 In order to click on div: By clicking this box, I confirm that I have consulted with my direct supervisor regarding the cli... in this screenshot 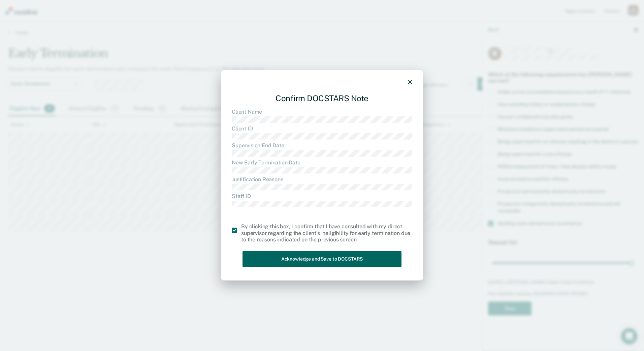, I will do `click(327, 233)`.